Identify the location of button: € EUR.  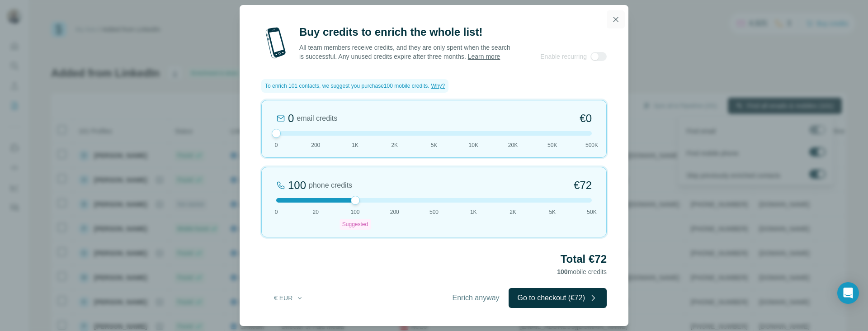
(289, 297).